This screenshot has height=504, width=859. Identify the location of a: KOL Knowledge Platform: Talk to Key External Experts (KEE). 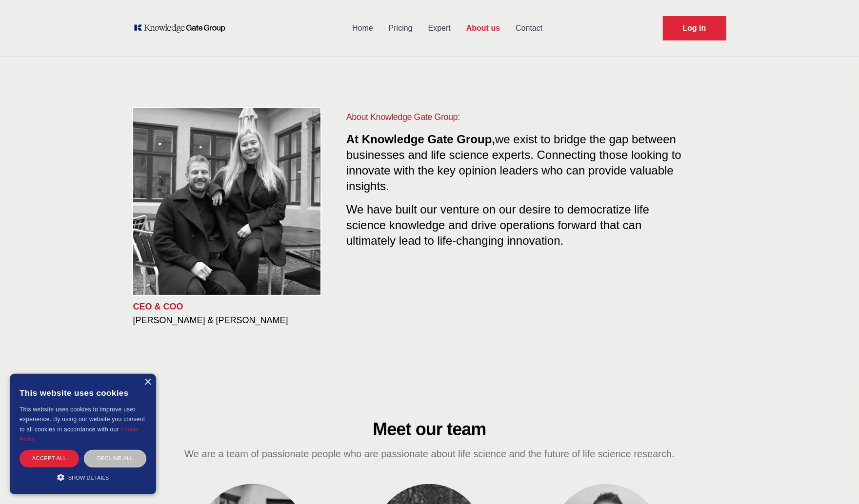
(183, 28).